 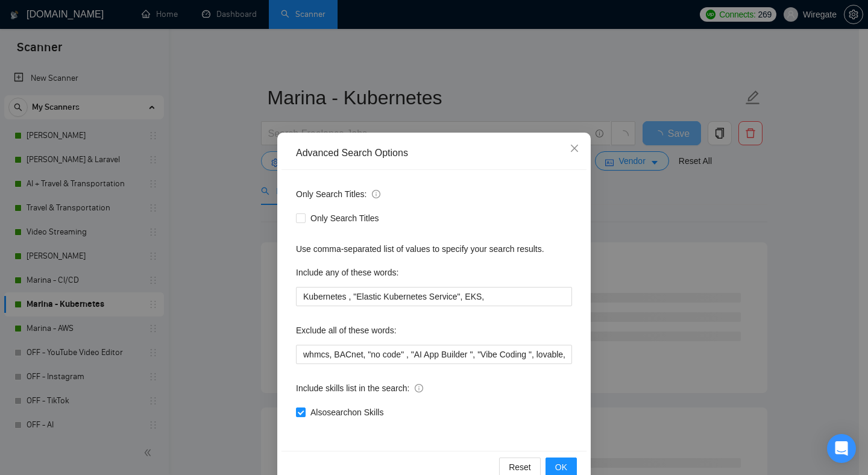 What do you see at coordinates (434, 153) in the screenshot?
I see `div: Advanced Search Options` at bounding box center [434, 153].